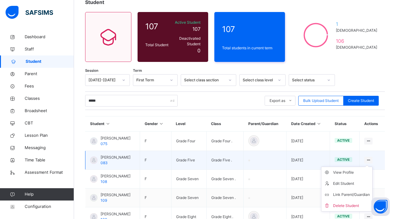  Describe the element at coordinates (186, 23) in the screenshot. I see `span: Active Student` at that location.